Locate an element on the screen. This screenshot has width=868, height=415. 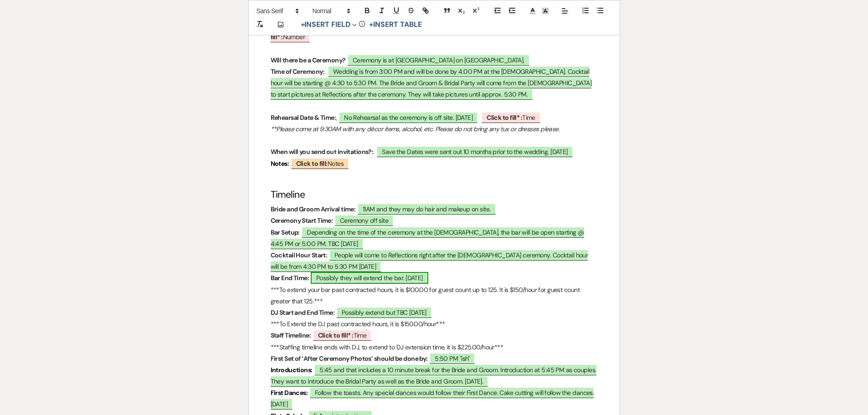
span: 5:50 PM "ish" is located at coordinates (452, 358).